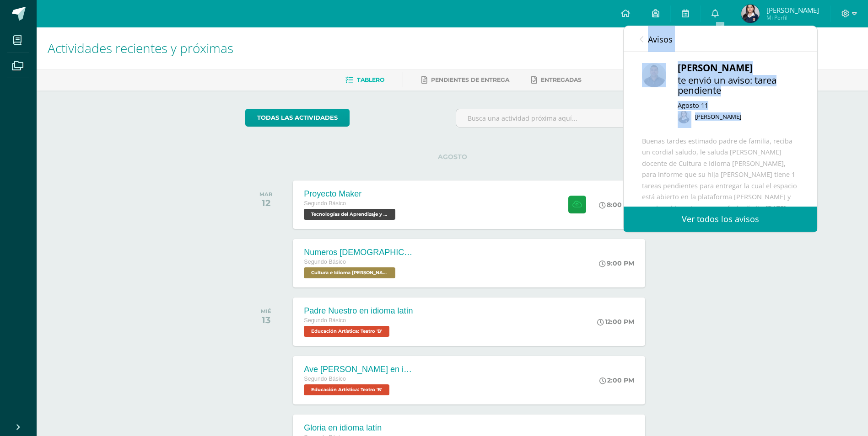  Describe the element at coordinates (141, 48) in the screenshot. I see `span: Actividades recientes y próximas` at that location.